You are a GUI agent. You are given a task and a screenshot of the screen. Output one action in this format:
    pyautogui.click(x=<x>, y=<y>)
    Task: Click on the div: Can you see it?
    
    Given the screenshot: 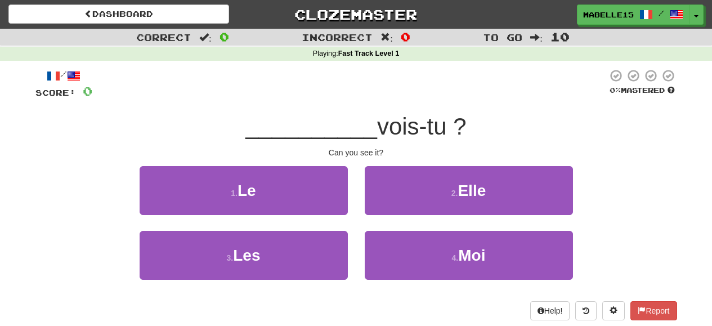 What is the action you would take?
    pyautogui.click(x=356, y=152)
    